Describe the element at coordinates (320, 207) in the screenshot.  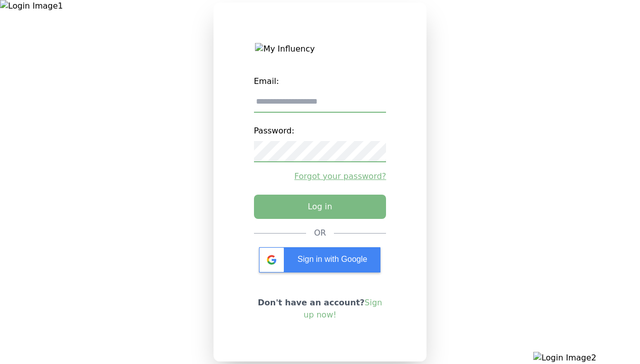
I see `button: Log in` at that location.